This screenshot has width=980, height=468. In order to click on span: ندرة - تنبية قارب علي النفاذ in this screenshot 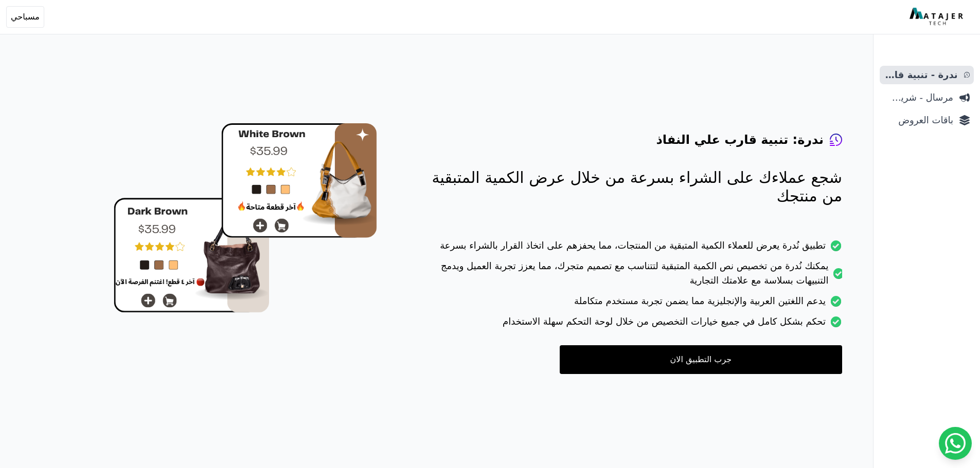, I will do `click(921, 75)`.